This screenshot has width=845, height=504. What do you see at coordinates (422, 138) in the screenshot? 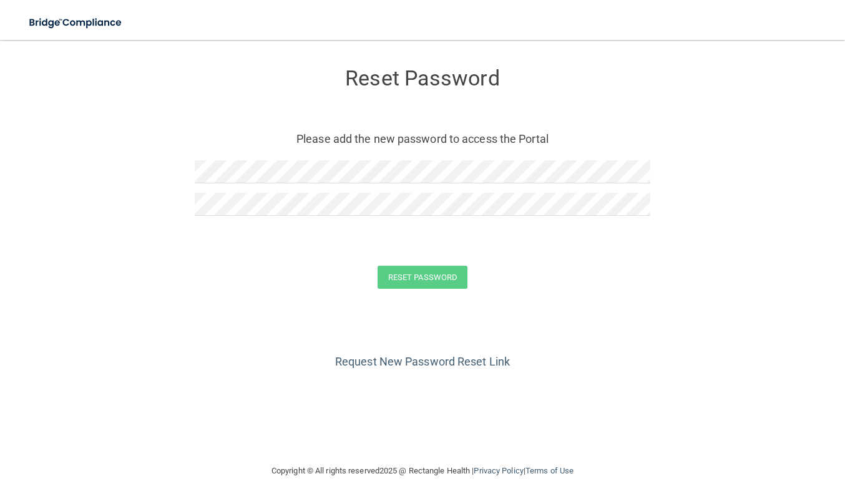
I see `p: Please add the new password to access the Portal` at bounding box center [422, 138].